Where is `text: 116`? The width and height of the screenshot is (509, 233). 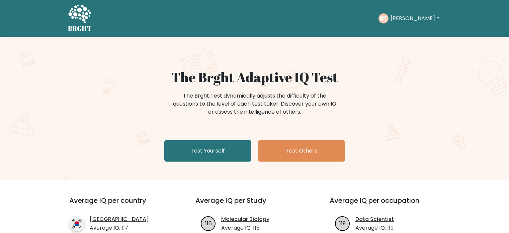 text: 116 is located at coordinates (209, 223).